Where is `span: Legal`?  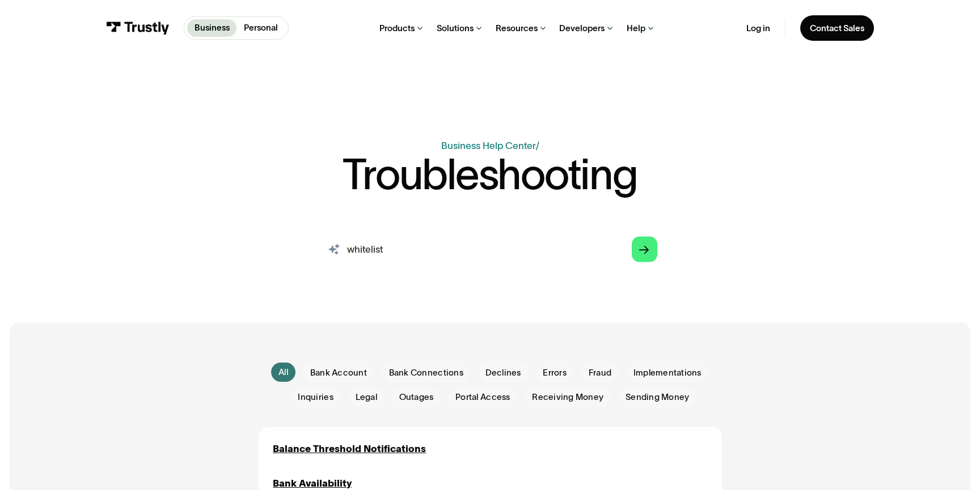
span: Legal is located at coordinates (366, 397).